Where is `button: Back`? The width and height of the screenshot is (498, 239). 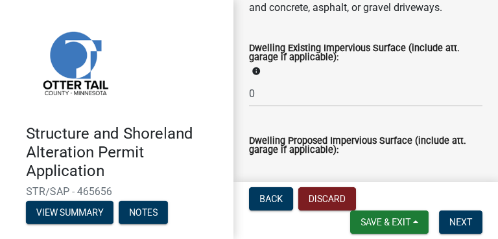 button: Back is located at coordinates (271, 199).